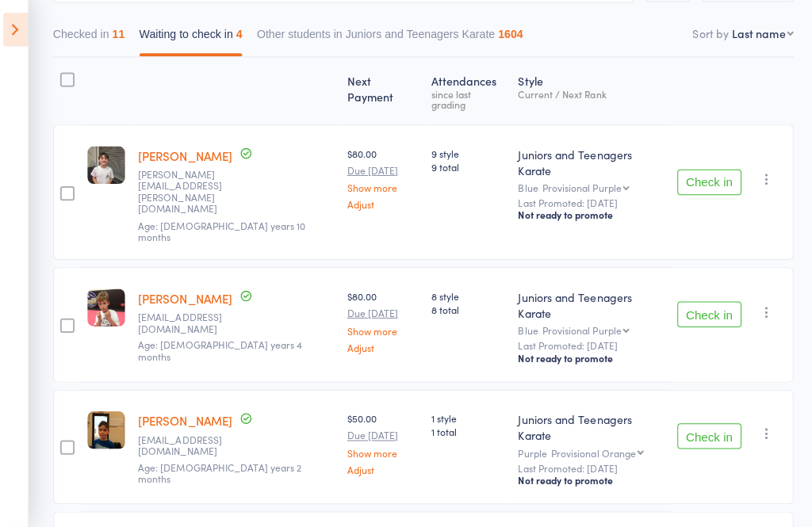 The image size is (812, 527). I want to click on div: since last grading, so click(466, 104).